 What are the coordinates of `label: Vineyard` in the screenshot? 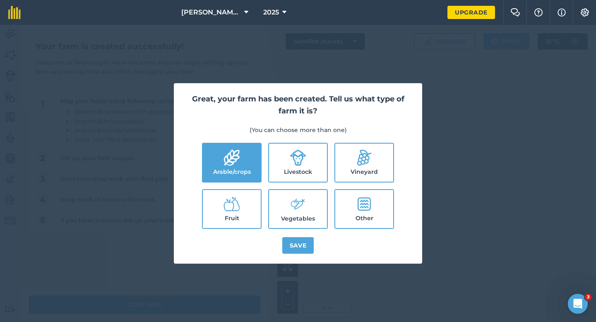 It's located at (364, 163).